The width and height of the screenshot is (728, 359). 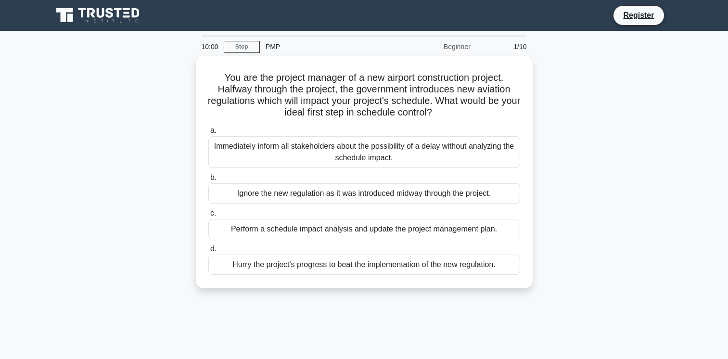 I want to click on a: Stop, so click(x=241, y=47).